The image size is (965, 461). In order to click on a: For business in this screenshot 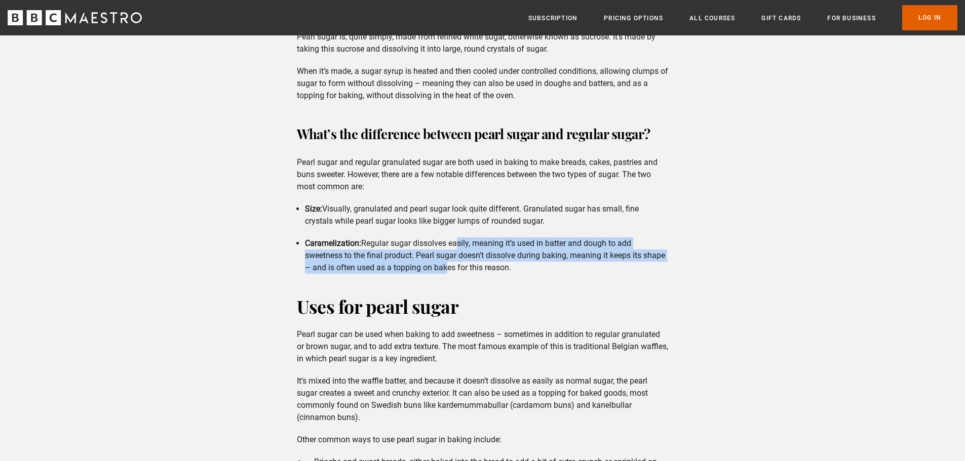, I will do `click(851, 18)`.